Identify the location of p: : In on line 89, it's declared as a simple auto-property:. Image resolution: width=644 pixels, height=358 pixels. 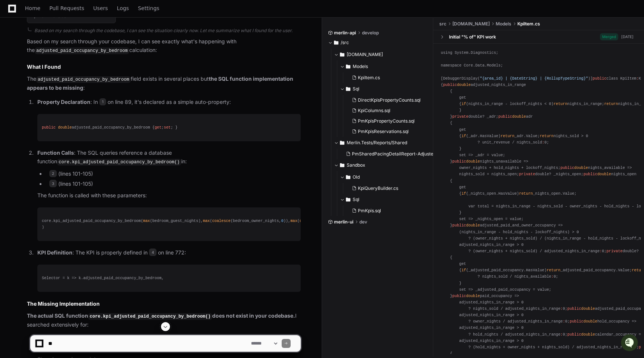
(169, 102).